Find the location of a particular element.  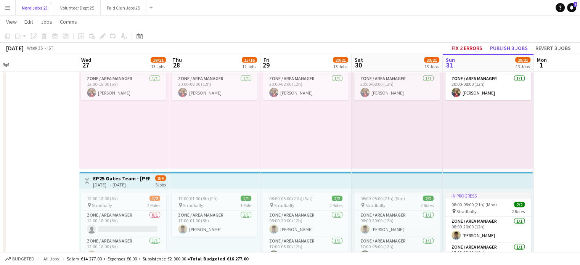

span: 29 is located at coordinates (266, 65).